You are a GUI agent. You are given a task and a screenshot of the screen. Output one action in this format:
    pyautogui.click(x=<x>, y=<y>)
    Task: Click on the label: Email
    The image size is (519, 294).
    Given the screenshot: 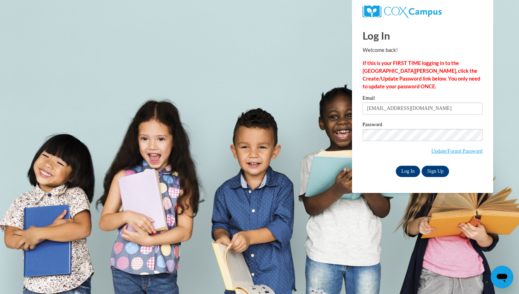 What is the action you would take?
    pyautogui.click(x=423, y=99)
    